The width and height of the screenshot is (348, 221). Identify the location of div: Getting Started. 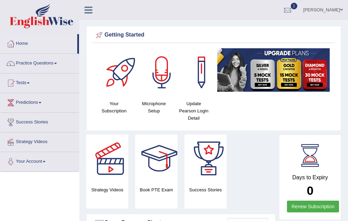
(213, 35).